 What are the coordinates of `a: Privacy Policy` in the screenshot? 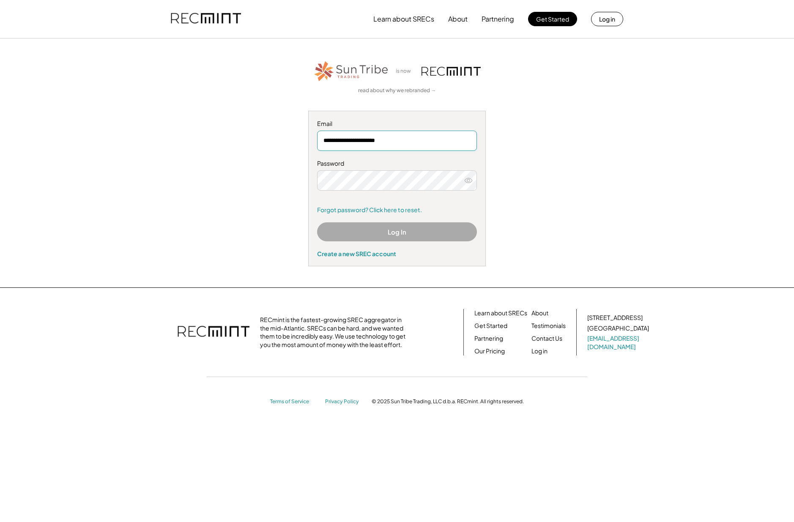 It's located at (344, 402).